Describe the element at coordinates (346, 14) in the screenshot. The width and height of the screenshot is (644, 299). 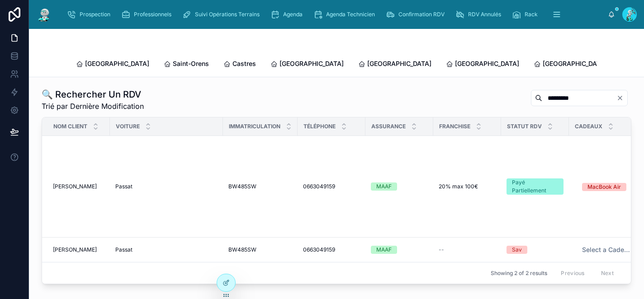
I see `a: Agenda Technicien` at that location.